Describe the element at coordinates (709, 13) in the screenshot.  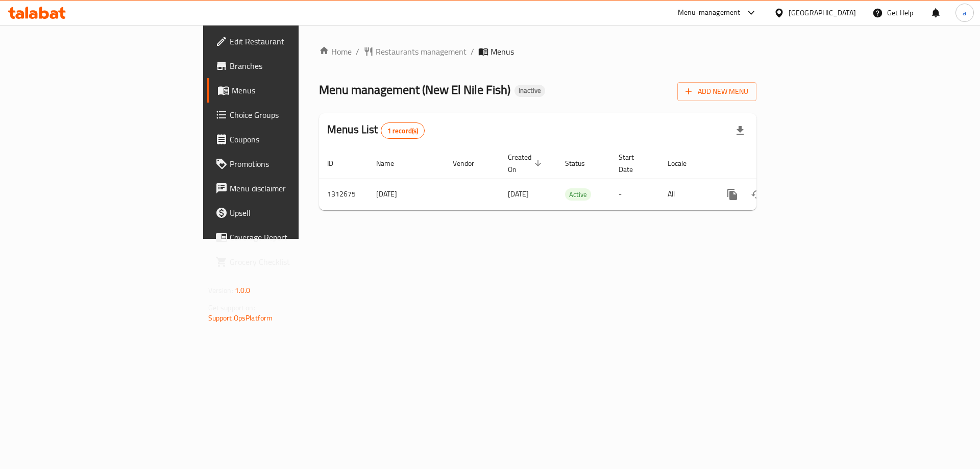
I see `div: Menu-management` at that location.